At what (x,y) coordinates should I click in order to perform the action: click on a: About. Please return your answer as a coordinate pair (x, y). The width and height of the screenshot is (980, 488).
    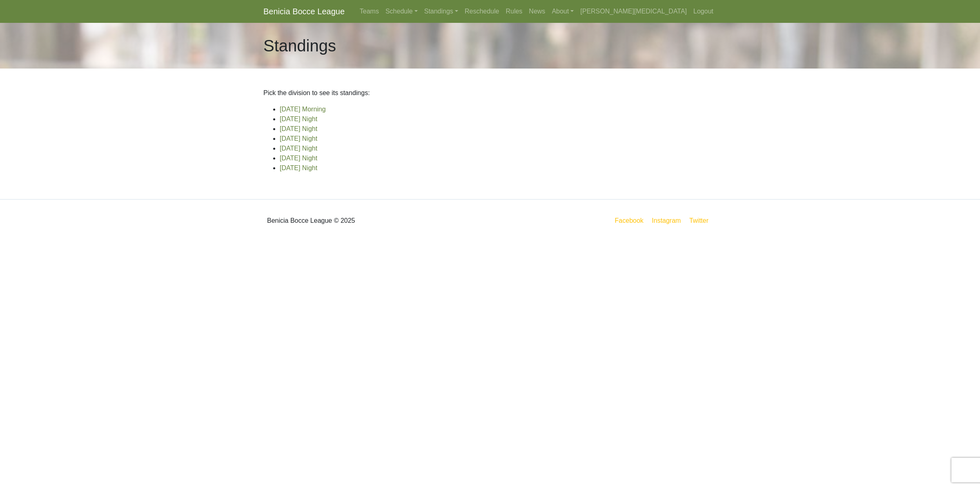
    Looking at the image, I should click on (563, 11).